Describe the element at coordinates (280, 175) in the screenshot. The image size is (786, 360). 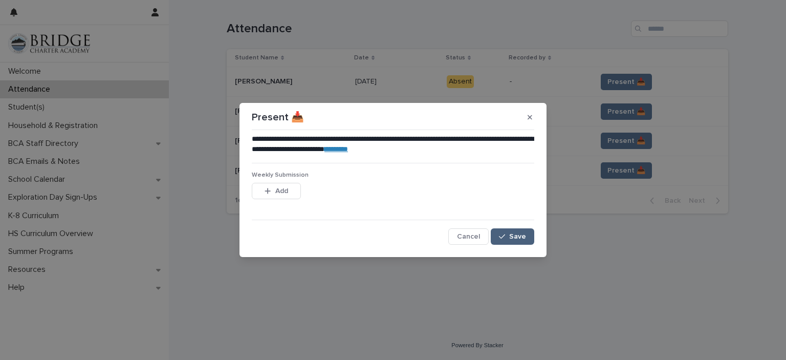
I see `span: Weekly Submission` at that location.